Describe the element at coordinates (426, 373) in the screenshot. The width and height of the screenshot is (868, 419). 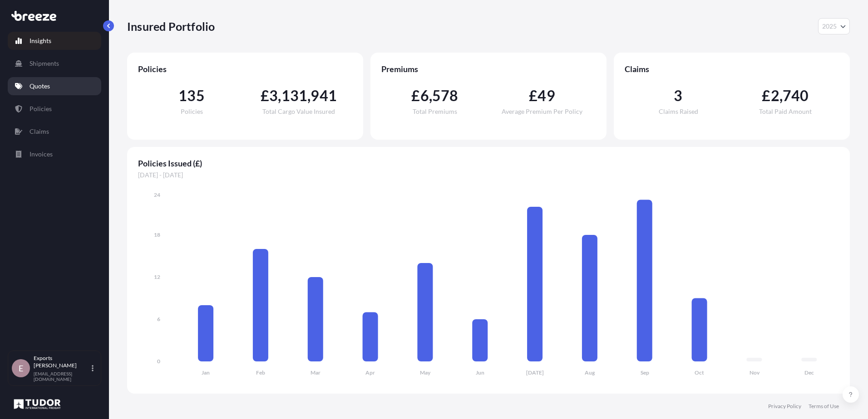
I see `tspan: May` at that location.